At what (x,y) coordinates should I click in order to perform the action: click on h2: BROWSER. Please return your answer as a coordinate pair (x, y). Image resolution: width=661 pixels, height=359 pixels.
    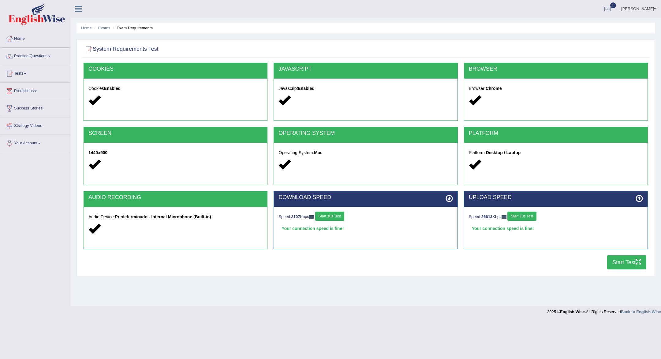
    Looking at the image, I should click on (556, 69).